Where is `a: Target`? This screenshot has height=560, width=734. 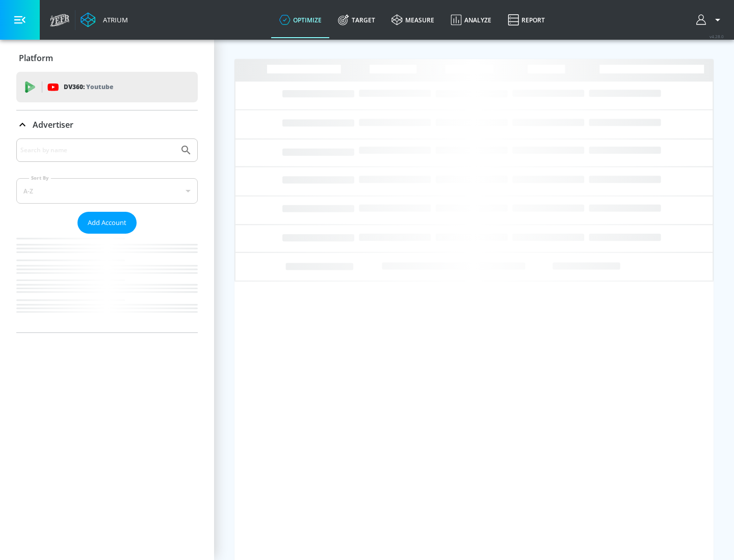
a: Target is located at coordinates (356, 20).